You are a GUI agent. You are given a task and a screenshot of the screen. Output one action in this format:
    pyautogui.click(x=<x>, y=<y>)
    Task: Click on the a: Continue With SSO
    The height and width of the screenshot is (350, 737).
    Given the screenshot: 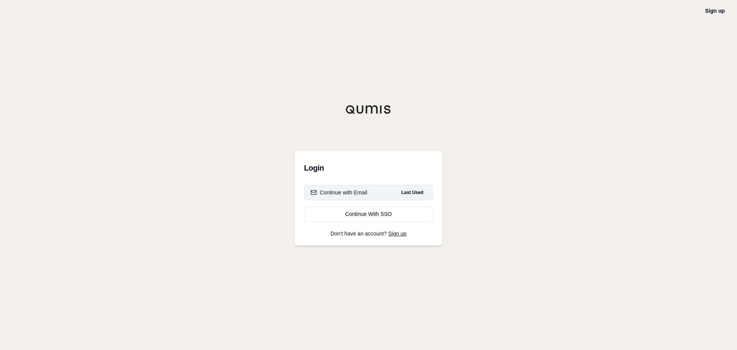 What is the action you would take?
    pyautogui.click(x=368, y=214)
    